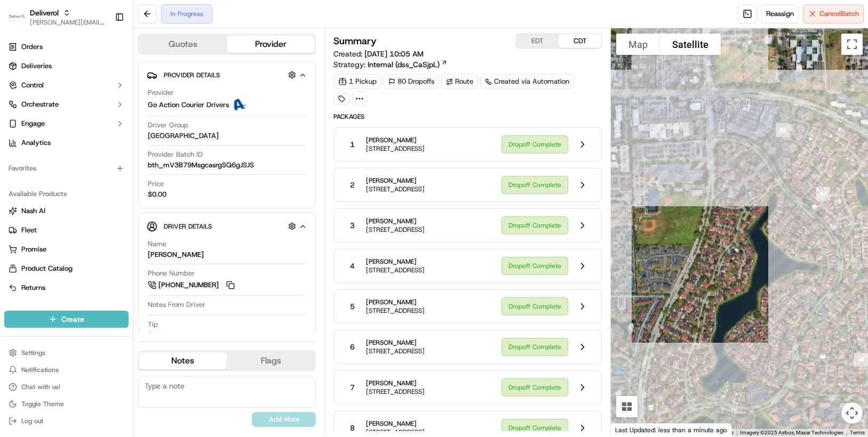 The image size is (868, 437). What do you see at coordinates (352, 144) in the screenshot?
I see `span: 1` at bounding box center [352, 144].